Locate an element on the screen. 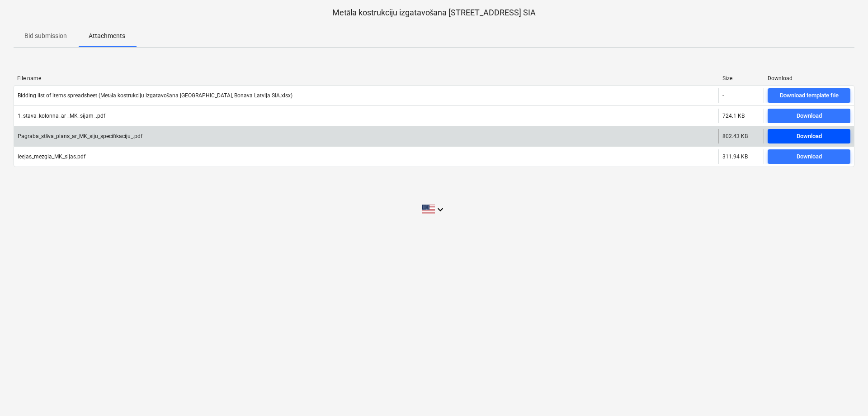 The height and width of the screenshot is (416, 868). button: Download template file is located at coordinates (809, 95).